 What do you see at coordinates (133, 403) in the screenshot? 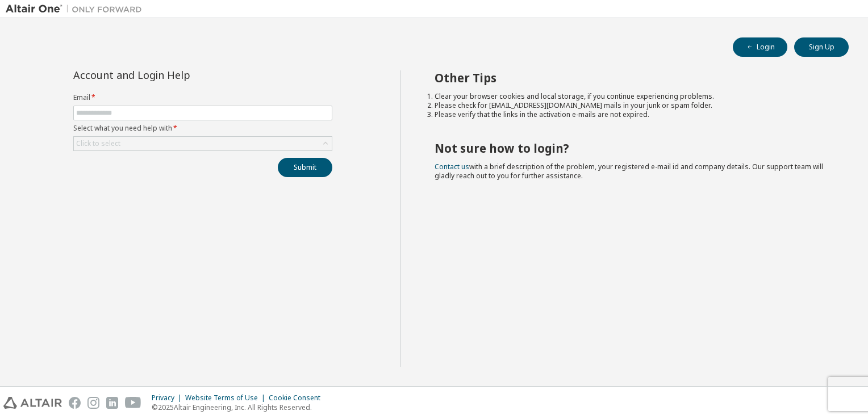
I see `img: youtube.svg` at bounding box center [133, 403].